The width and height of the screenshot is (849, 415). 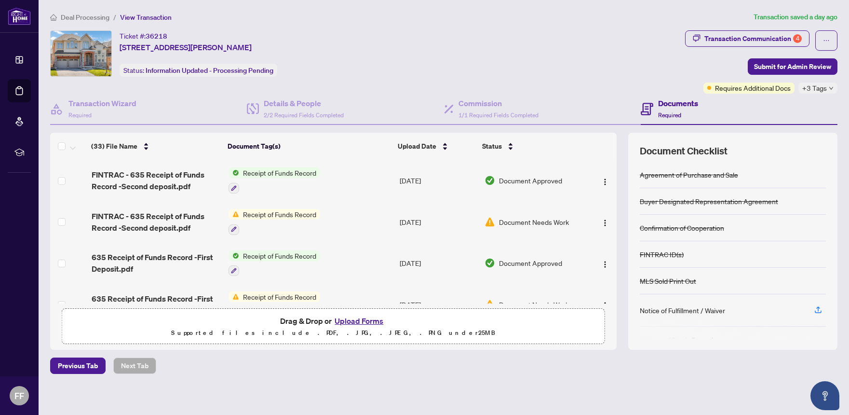 I want to click on th: Status, so click(x=531, y=146).